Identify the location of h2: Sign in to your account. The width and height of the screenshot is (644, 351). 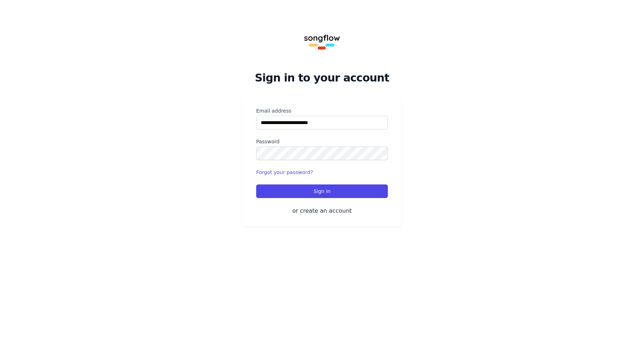
(322, 78).